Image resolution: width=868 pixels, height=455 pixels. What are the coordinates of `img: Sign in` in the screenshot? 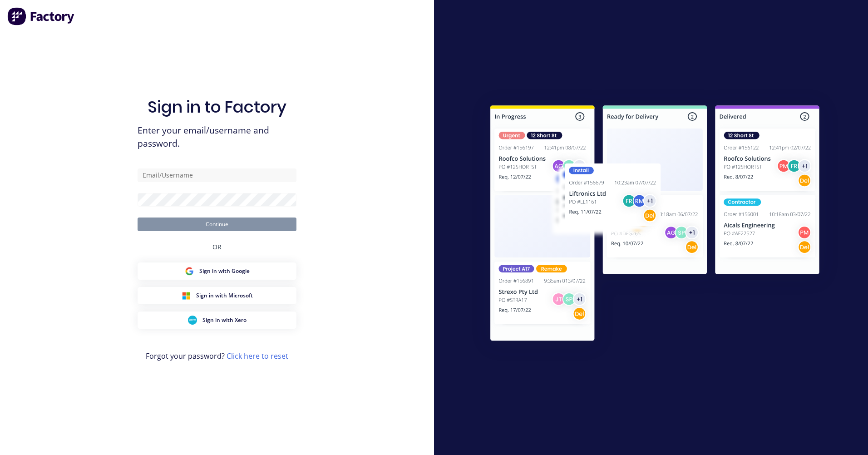 It's located at (654, 225).